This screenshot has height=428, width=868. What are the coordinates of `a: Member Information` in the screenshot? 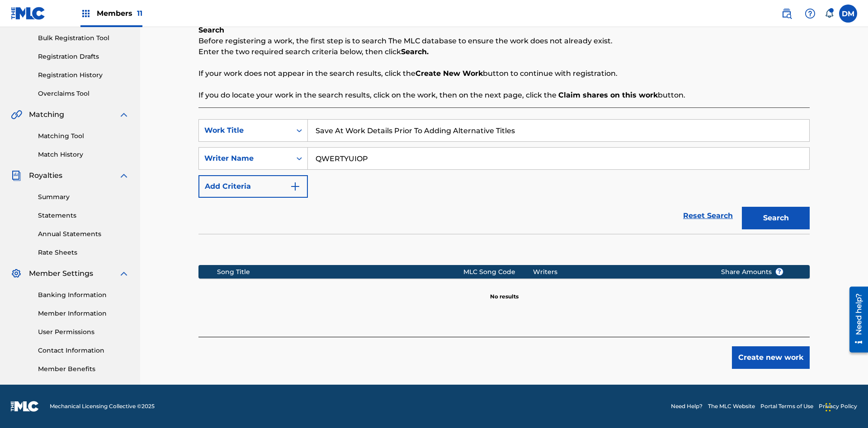 It's located at (84, 314).